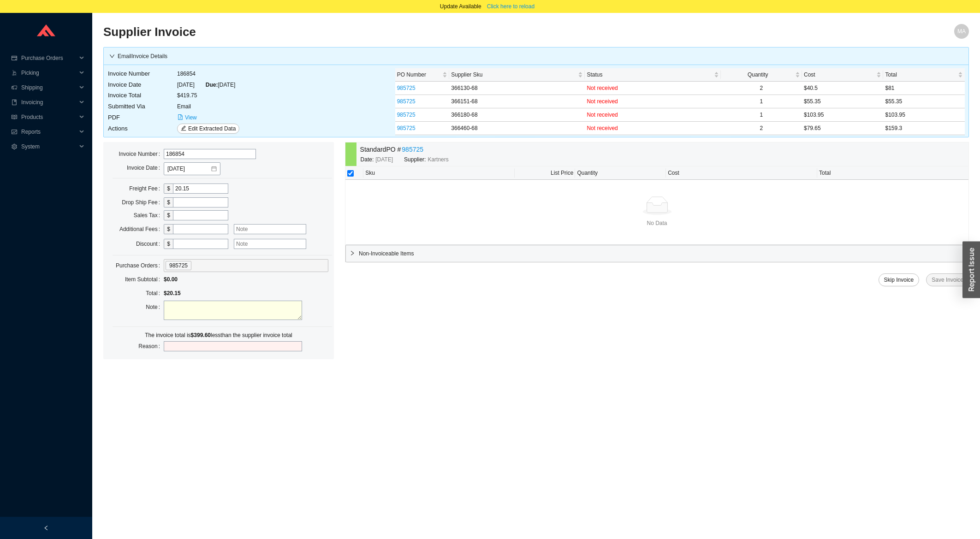  Describe the element at coordinates (270, 229) in the screenshot. I see `input: Note` at that location.